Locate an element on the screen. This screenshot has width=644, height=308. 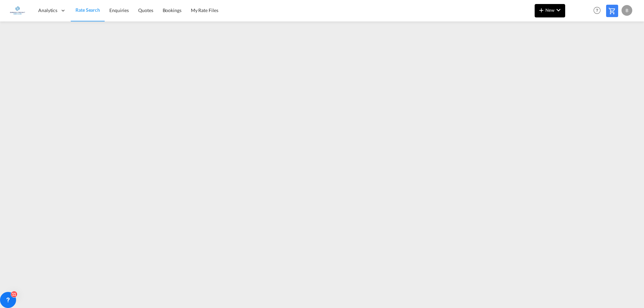
span: Analytics is located at coordinates (48, 10).